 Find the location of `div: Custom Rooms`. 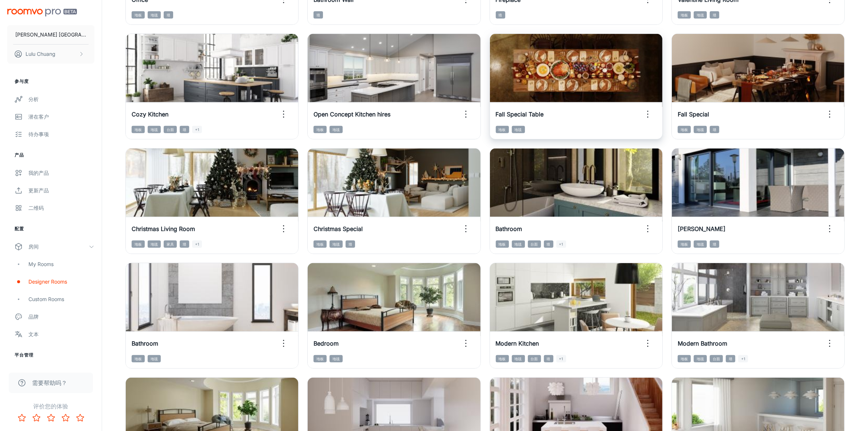

div: Custom Rooms is located at coordinates (61, 299).